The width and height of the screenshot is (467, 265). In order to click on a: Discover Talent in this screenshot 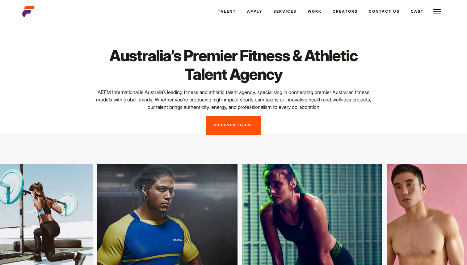, I will do `click(233, 125)`.